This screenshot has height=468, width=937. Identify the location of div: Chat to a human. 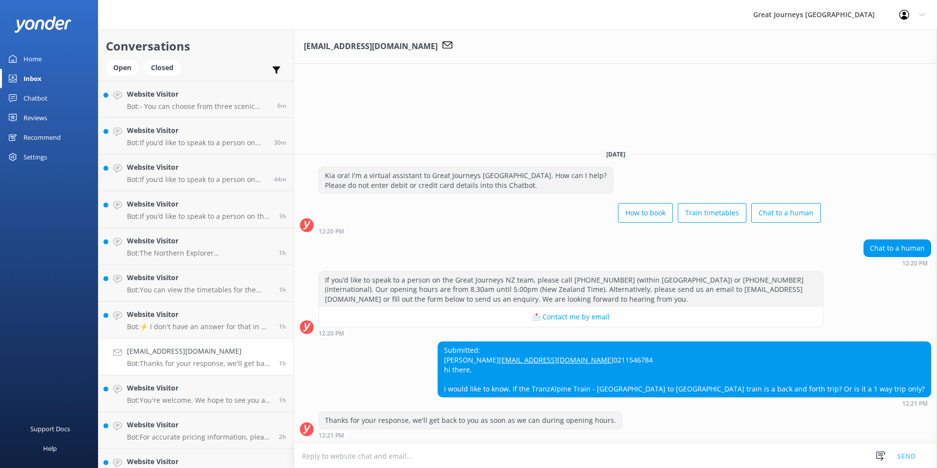
(897, 248).